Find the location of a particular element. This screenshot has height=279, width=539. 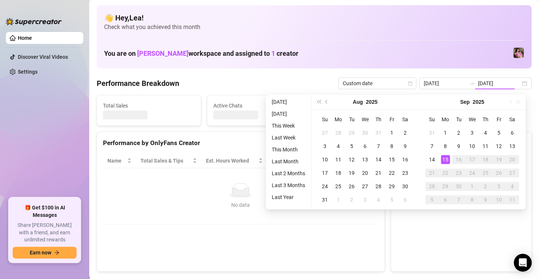

a: Discover Viral Videos is located at coordinates (43, 57).